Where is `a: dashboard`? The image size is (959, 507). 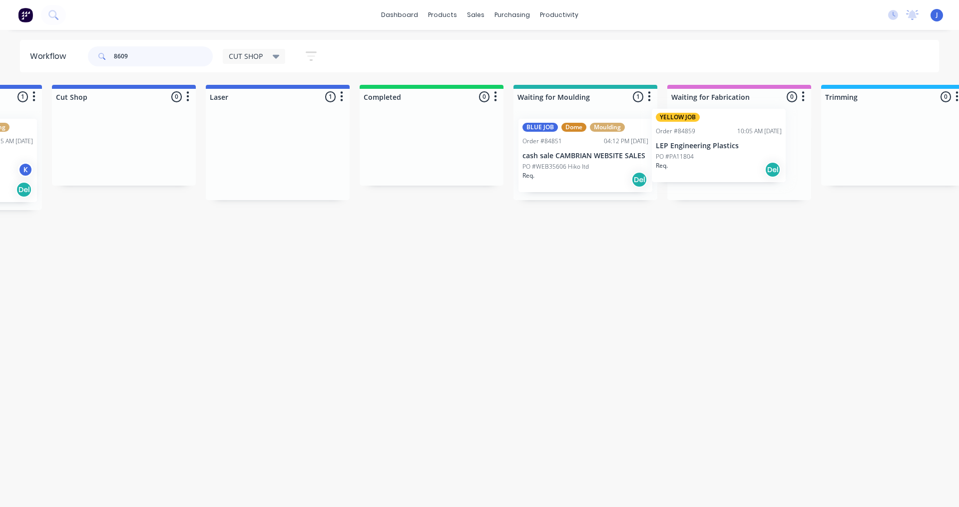
a: dashboard is located at coordinates (399, 15).